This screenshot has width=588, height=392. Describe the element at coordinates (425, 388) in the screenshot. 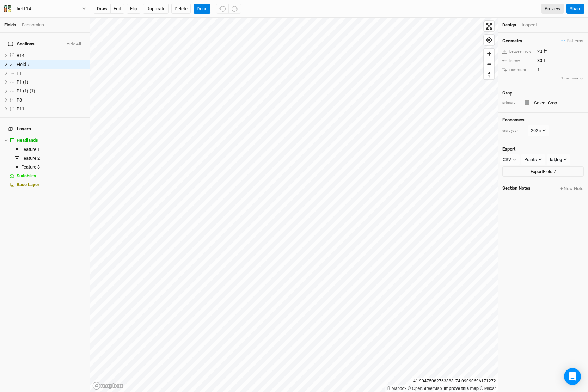

I see `a: OpenStreetMap` at that location.